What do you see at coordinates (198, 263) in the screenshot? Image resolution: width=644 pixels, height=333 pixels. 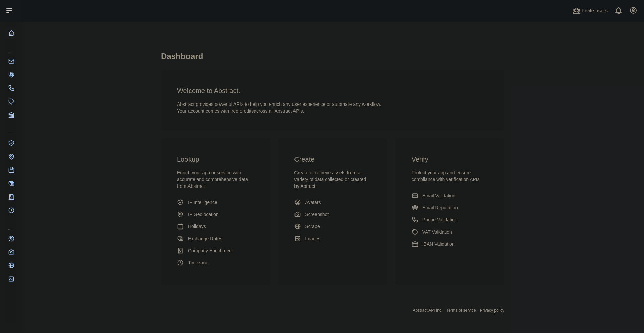 I see `span: Timezone` at bounding box center [198, 263].